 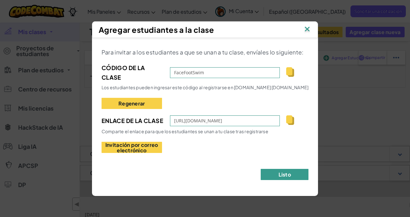 I want to click on font: Regenerar, so click(x=131, y=103).